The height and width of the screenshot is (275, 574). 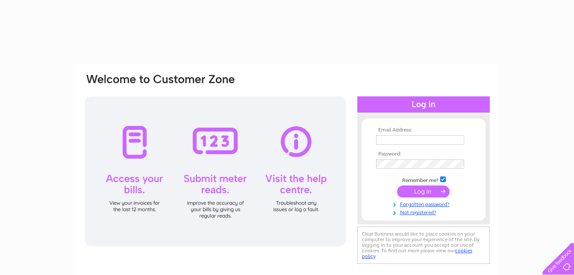 I want to click on th: Password:, so click(x=424, y=154).